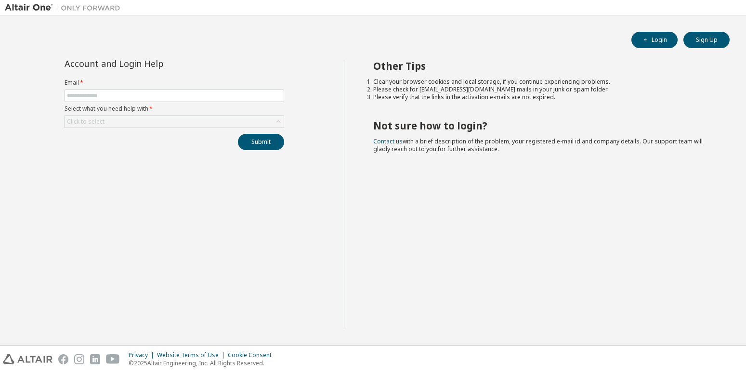 The image size is (746, 373). I want to click on label: Select what you need help with, so click(174, 109).